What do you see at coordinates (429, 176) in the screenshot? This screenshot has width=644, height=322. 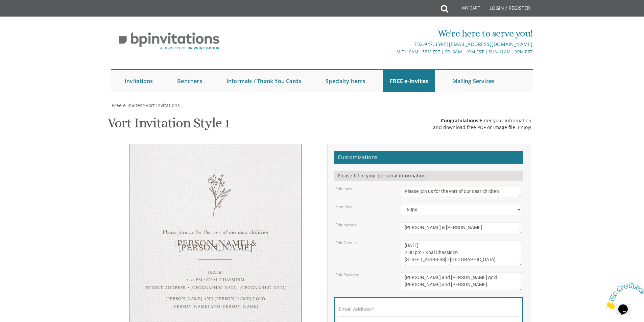 I see `div: Please fill in your personal information.` at bounding box center [429, 176].